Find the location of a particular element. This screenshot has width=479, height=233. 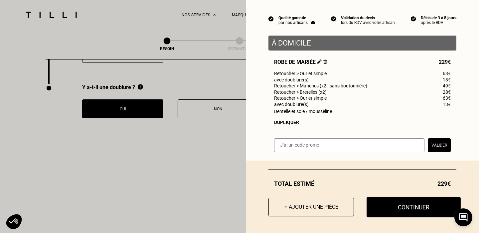

div: lors du RDV avec votre artisan is located at coordinates (368, 23).